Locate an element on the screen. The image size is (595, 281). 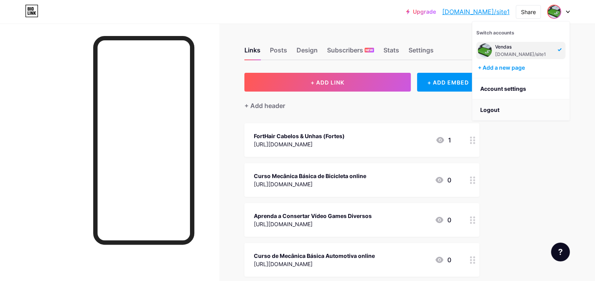
div: + Add a new page is located at coordinates (522, 68).